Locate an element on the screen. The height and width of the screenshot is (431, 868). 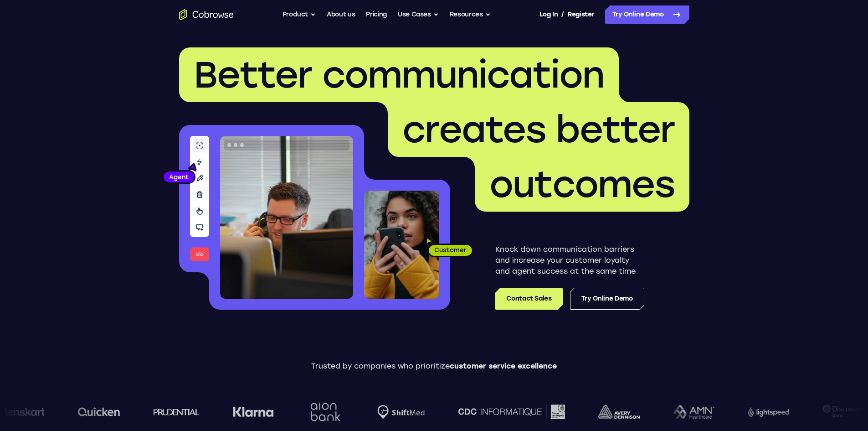
img: prudential is located at coordinates (176, 412).